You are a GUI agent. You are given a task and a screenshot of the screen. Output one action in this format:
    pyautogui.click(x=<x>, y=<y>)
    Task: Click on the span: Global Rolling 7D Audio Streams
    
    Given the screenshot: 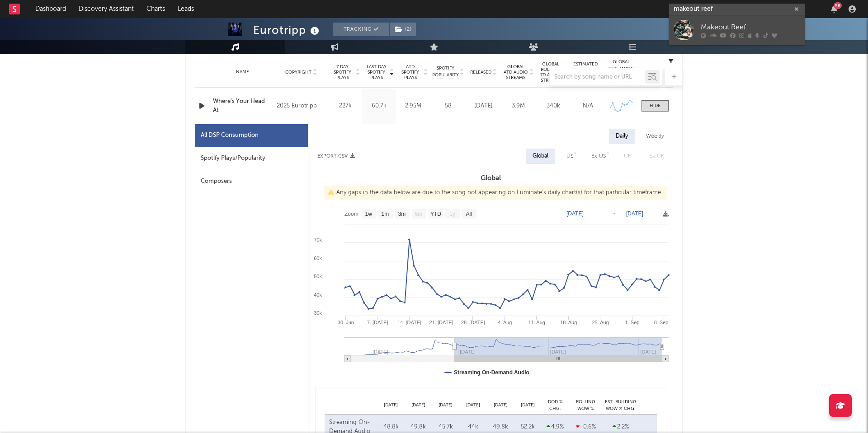 What is the action you would take?
    pyautogui.click(x=550, y=72)
    